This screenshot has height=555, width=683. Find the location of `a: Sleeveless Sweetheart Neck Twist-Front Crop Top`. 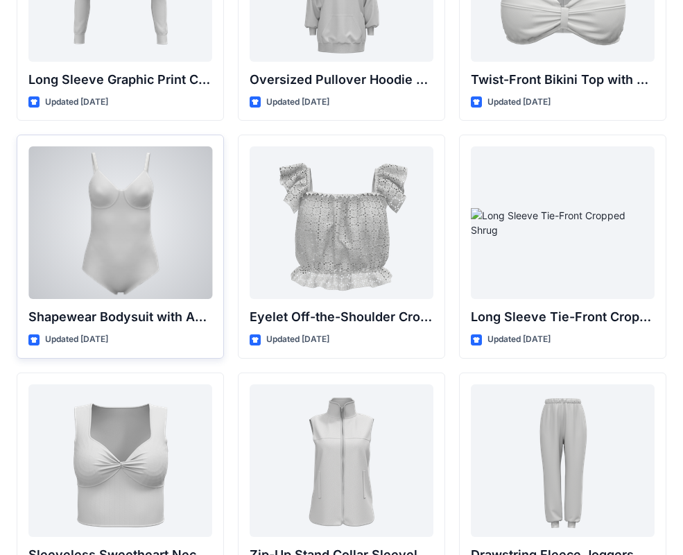

a: Sleeveless Sweetheart Neck Twist-Front Crop Top is located at coordinates (120, 461).